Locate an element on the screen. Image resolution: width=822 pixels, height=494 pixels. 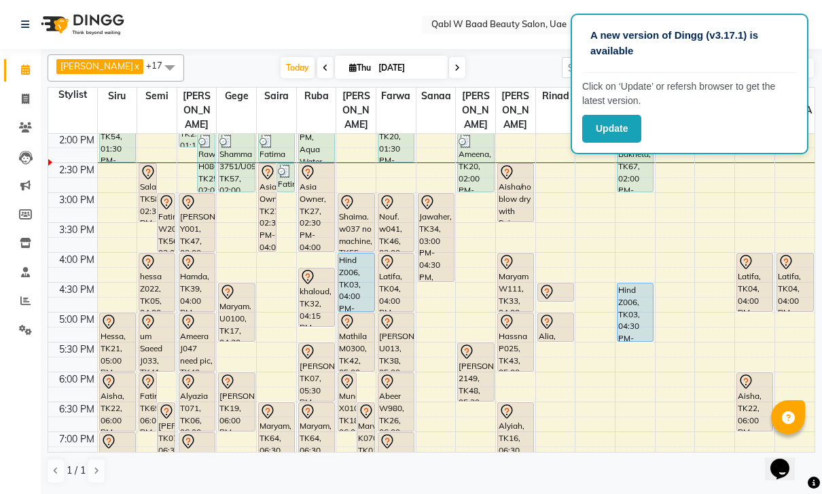
div: Rawan H080, TK25, 02:00 PM-03:00 PM, Activation Hair Treatment is located at coordinates (206, 162).